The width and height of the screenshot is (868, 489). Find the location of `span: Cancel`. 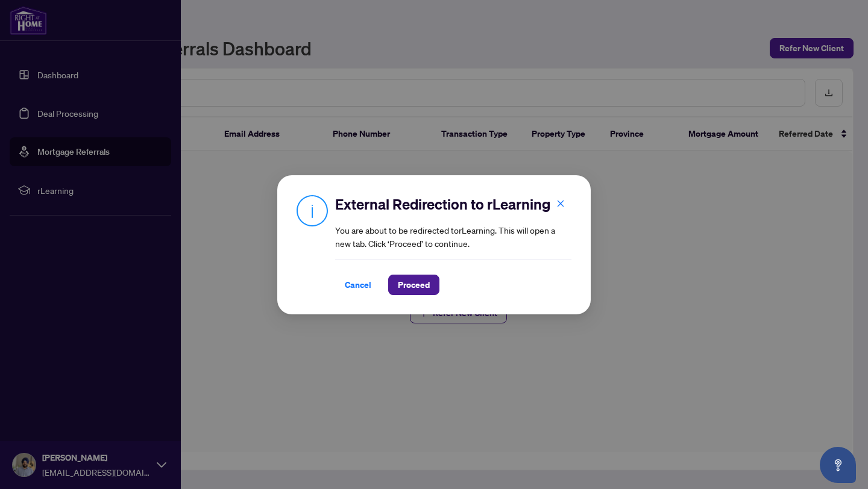

span: Cancel is located at coordinates (358, 285).